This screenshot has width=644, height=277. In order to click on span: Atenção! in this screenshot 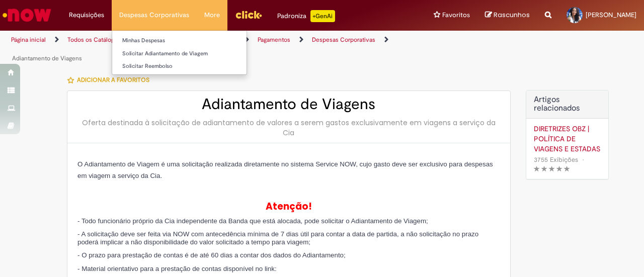, I will do `click(289, 206)`.